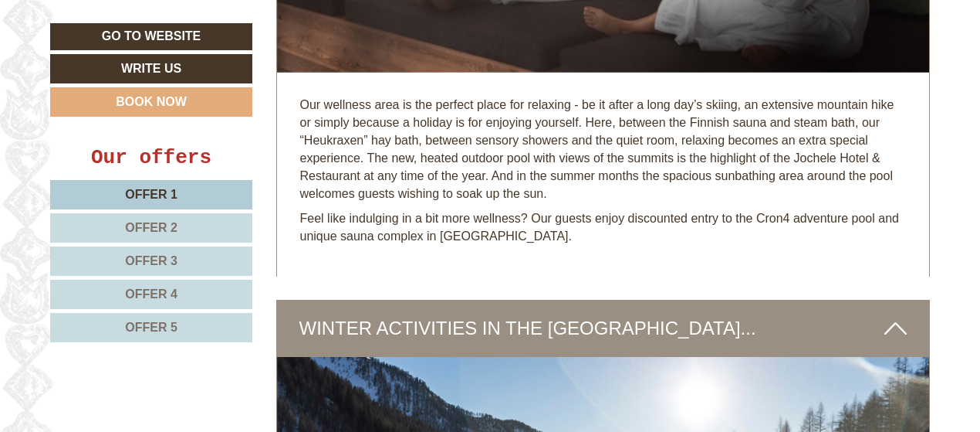  Describe the element at coordinates (151, 294) in the screenshot. I see `span: Offer 4` at that location.